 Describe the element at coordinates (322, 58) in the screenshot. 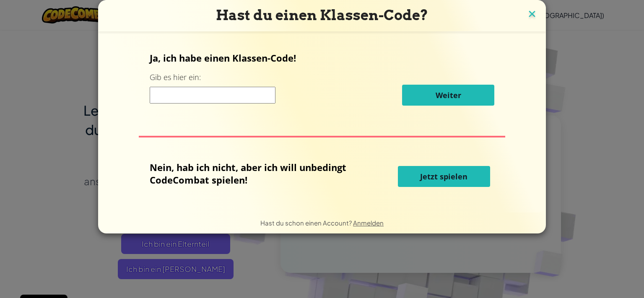

I see `p: Ja, ich habe einen Klassen-Code!` at that location.